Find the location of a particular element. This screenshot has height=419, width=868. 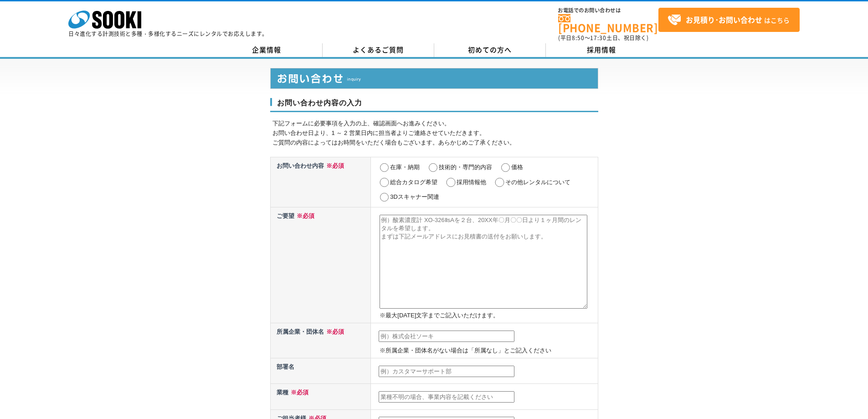

a: 初めての方へ is located at coordinates (490, 50).